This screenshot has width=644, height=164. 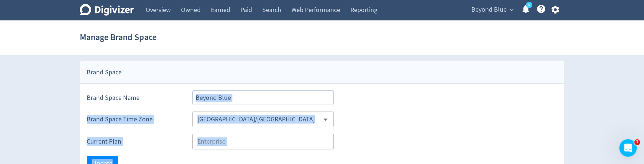 I want to click on div: Brand Space, so click(x=322, y=72).